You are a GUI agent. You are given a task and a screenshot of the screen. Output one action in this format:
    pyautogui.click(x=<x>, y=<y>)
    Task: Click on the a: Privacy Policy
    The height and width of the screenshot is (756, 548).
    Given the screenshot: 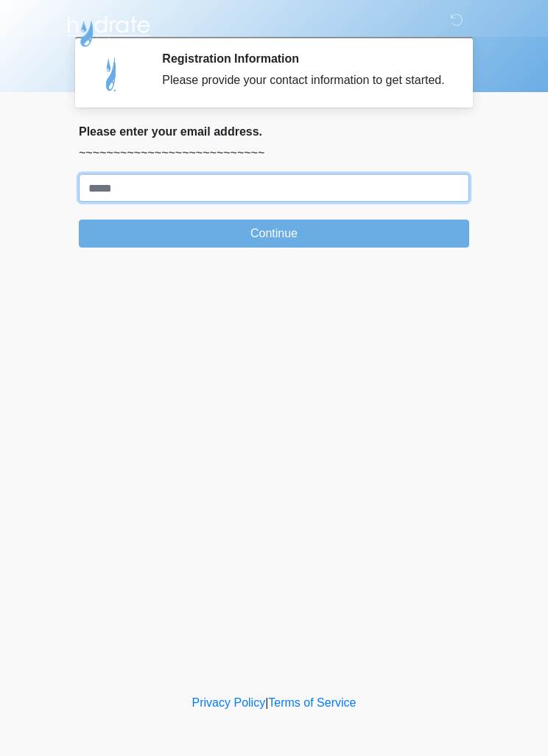 What is the action you would take?
    pyautogui.click(x=229, y=702)
    